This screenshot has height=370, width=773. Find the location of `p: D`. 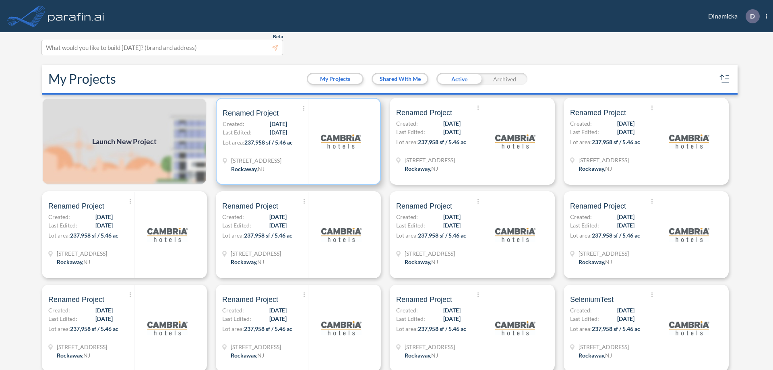

p: D is located at coordinates (752, 16).